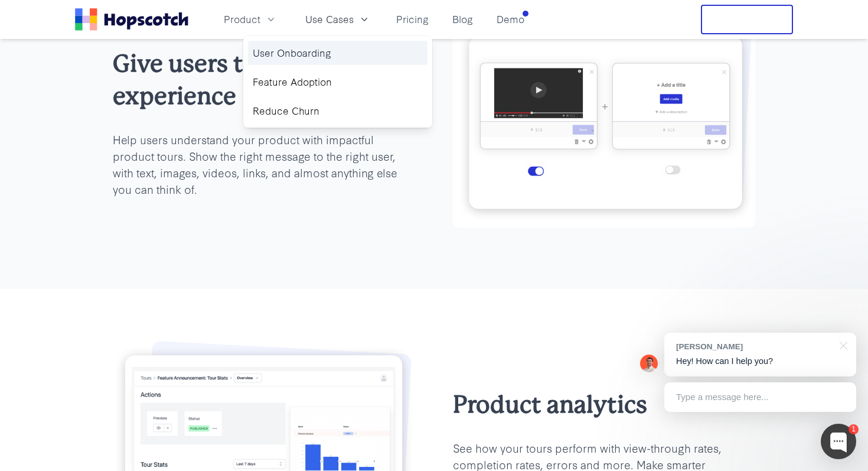 The width and height of the screenshot is (868, 471). What do you see at coordinates (338, 81) in the screenshot?
I see `a: Feature Adoption` at bounding box center [338, 81].